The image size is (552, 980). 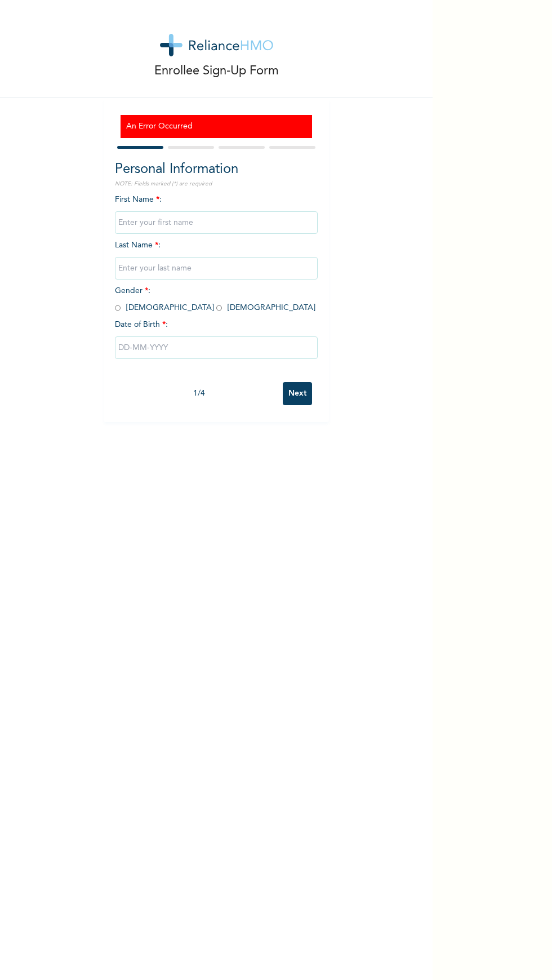 What do you see at coordinates (298, 394) in the screenshot?
I see `input: Next` at bounding box center [298, 394].